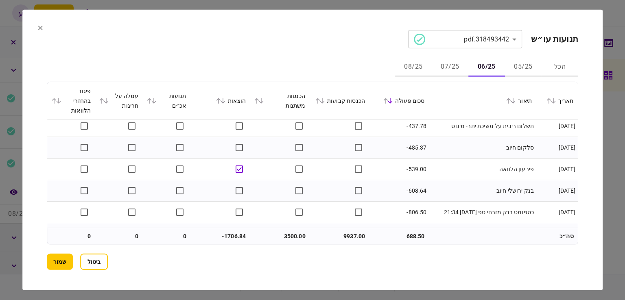  What do you see at coordinates (60, 262) in the screenshot?
I see `button: שמור` at bounding box center [60, 262].